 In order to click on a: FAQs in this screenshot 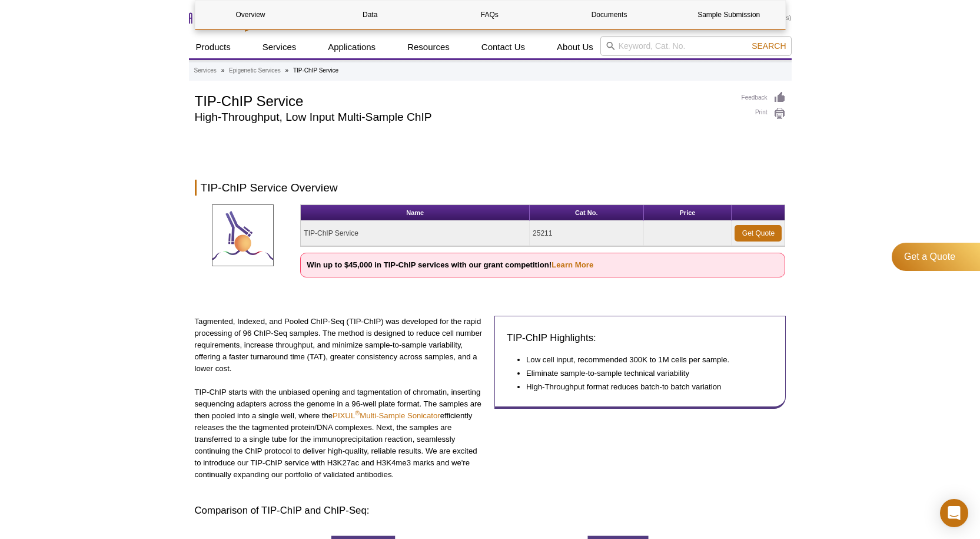, I will do `click(490, 15)`.